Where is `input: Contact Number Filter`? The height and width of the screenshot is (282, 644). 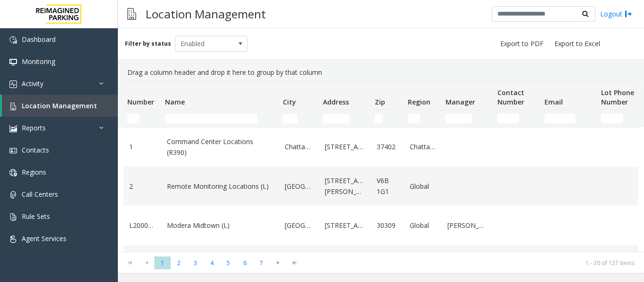
input: Contact Number Filter is located at coordinates (508, 119).